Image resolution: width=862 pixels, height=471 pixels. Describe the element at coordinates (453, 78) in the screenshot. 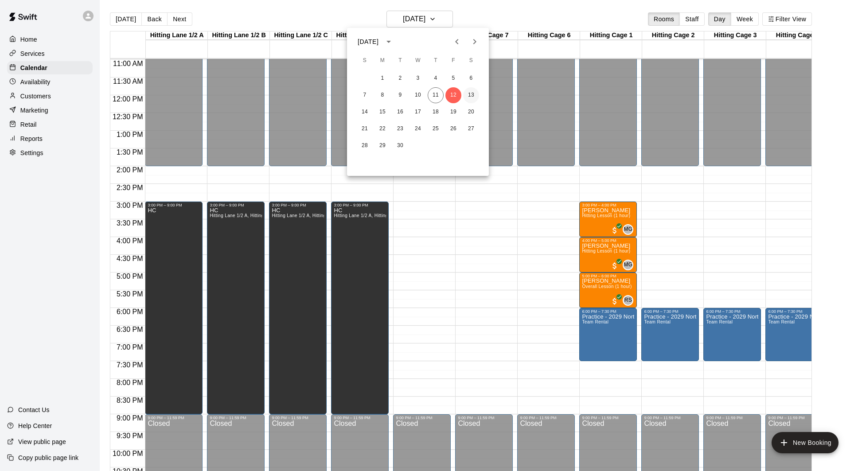

I see `button: 5` at that location.